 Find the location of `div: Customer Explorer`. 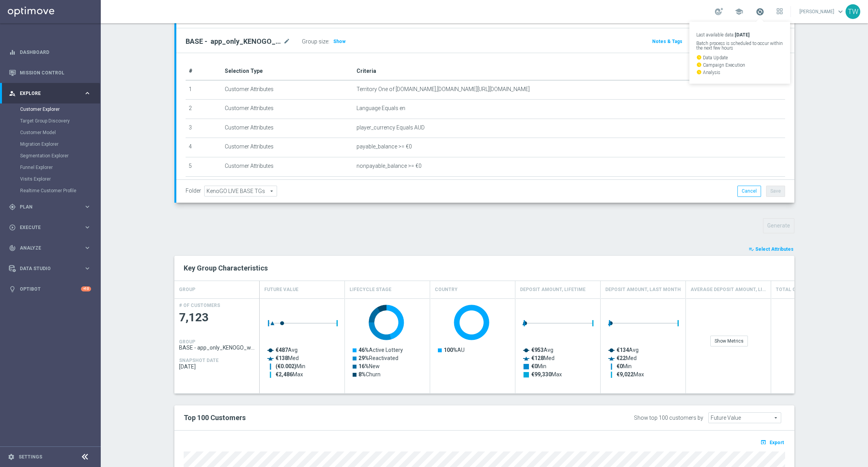

div: Customer Explorer is located at coordinates (60, 110).